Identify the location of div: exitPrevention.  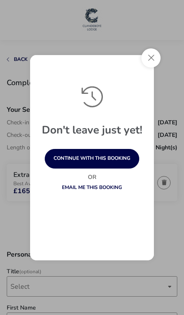
(92, 158).